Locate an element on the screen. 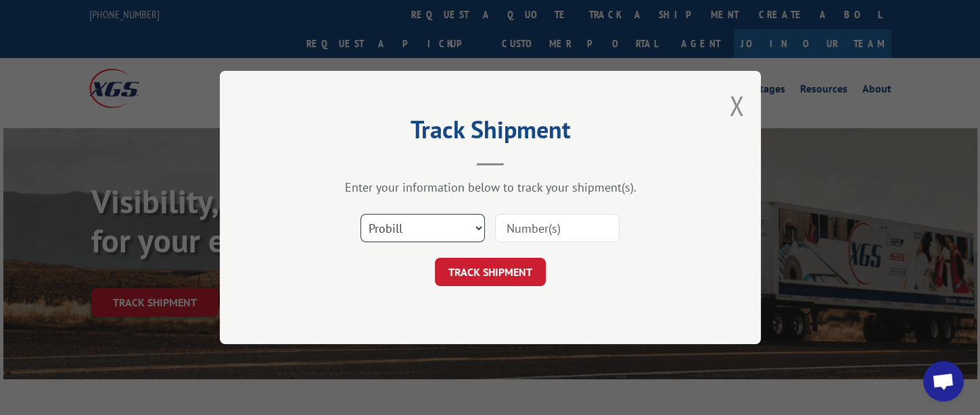 This screenshot has height=415, width=980. button: Close modal is located at coordinates (736, 105).